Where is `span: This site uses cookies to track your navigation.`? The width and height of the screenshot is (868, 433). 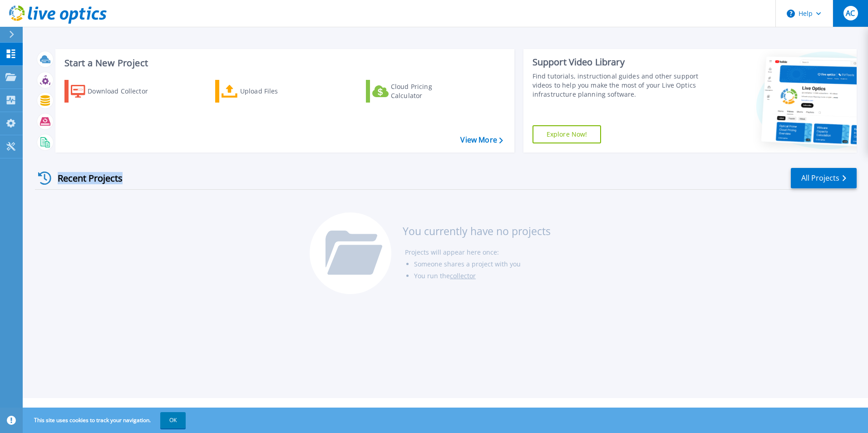
span: This site uses cookies to track your navigation. is located at coordinates (105, 420).